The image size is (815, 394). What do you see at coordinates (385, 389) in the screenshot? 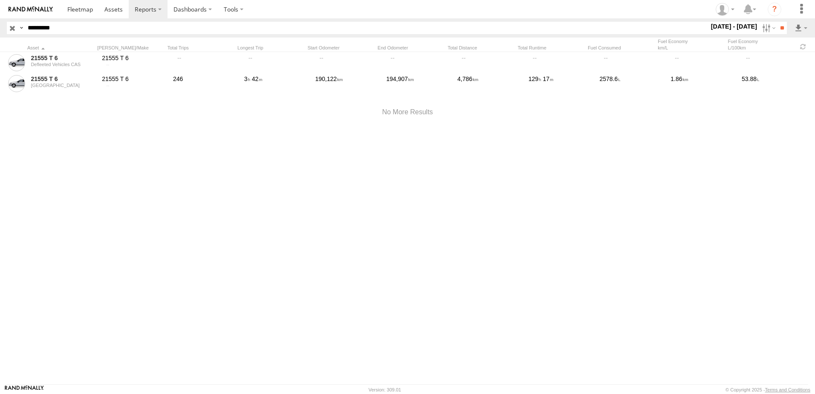
I see `div: Version: 309.01` at bounding box center [385, 389].